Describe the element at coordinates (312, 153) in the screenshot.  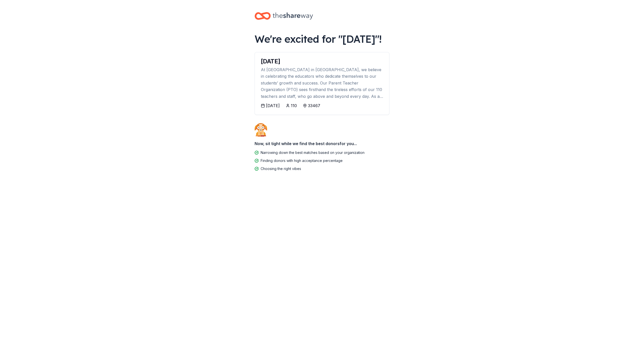
I see `div: Narrowing down the best matches based on your organization` at that location.